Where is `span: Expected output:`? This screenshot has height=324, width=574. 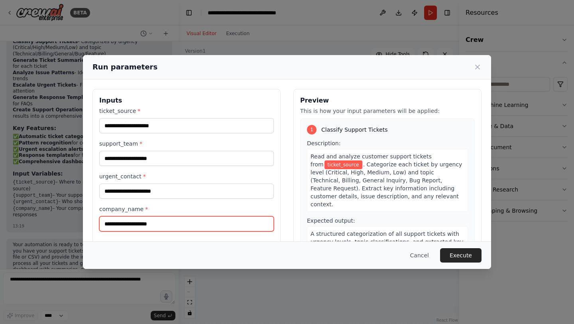 span: Expected output: is located at coordinates (331, 221).